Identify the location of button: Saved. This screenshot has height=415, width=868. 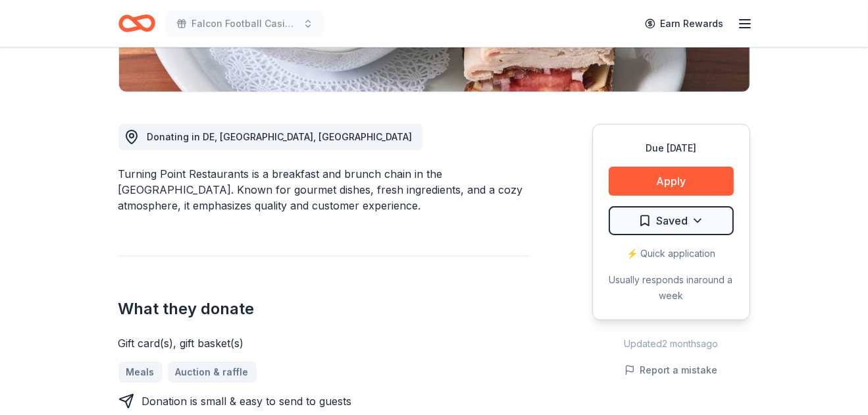
(671, 221).